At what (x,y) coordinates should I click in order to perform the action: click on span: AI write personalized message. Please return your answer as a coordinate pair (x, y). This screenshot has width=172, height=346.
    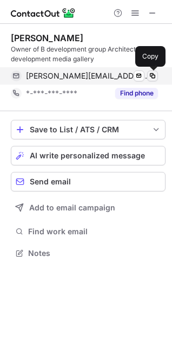
    Looking at the image, I should click on (87, 156).